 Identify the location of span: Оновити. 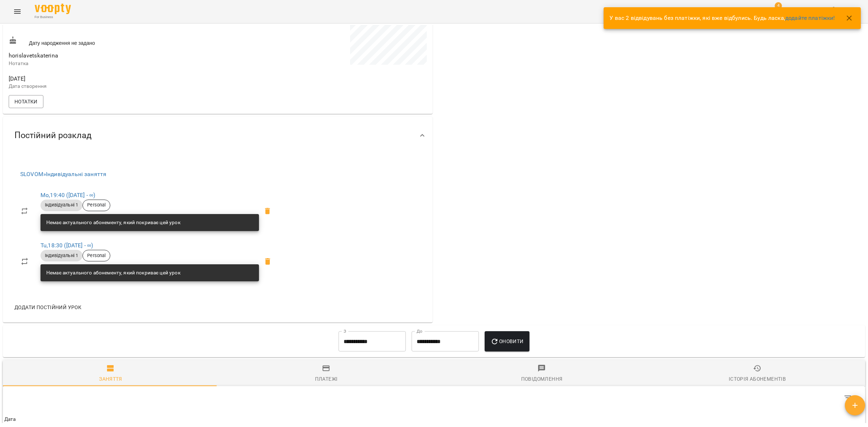
(507, 341).